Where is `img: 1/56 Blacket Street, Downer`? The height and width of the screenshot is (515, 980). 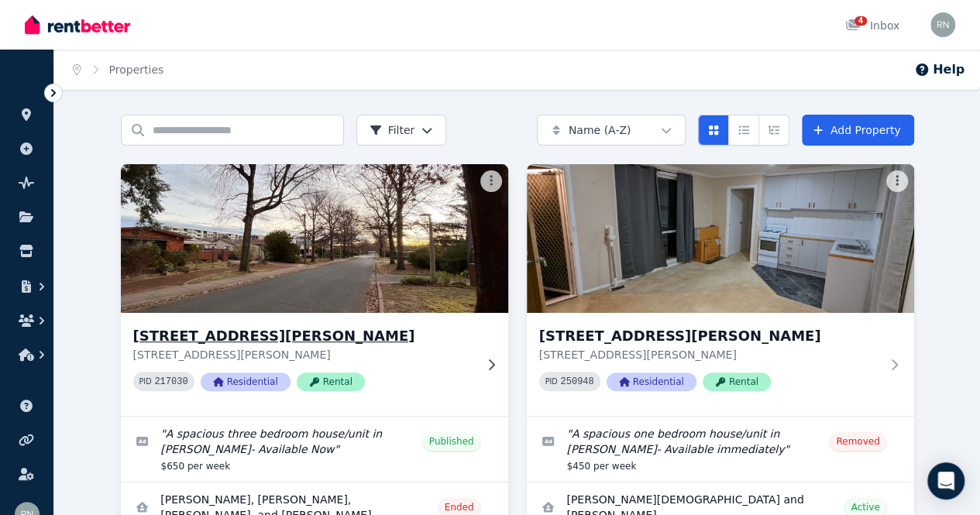
img: 1/56 Blacket Street, Downer is located at coordinates (314, 238).